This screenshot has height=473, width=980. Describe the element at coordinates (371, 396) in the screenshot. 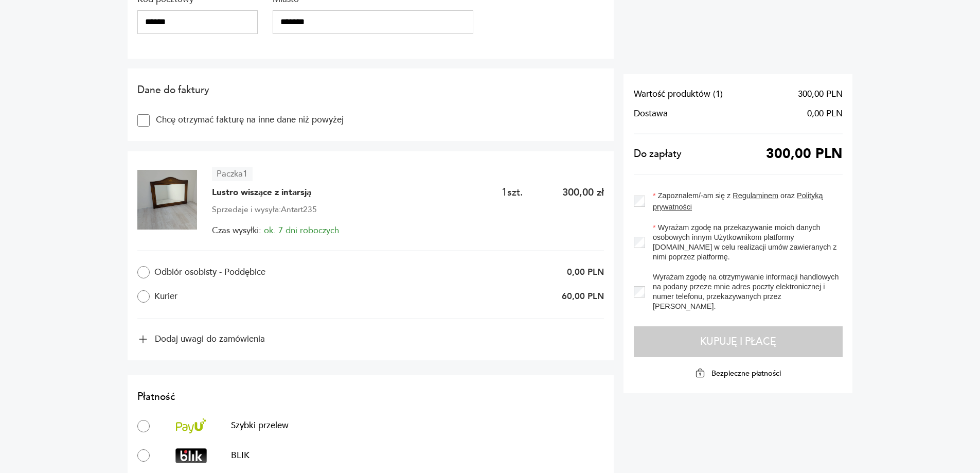

I see `h2: Płatność` at that location.